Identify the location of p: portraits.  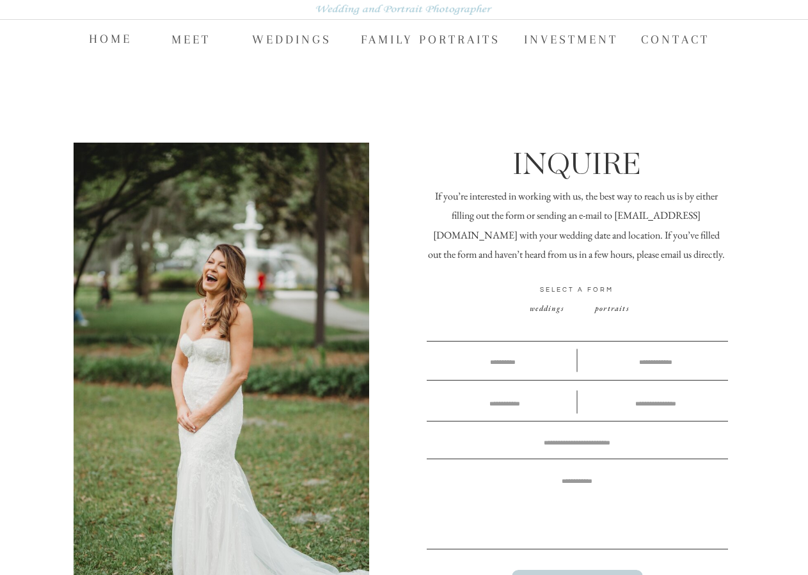
(612, 309).